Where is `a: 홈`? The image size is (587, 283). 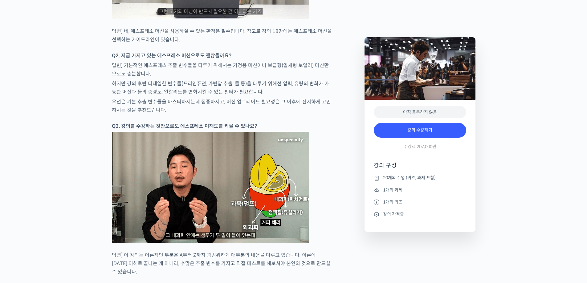
a: 홈 is located at coordinates (21, 203).